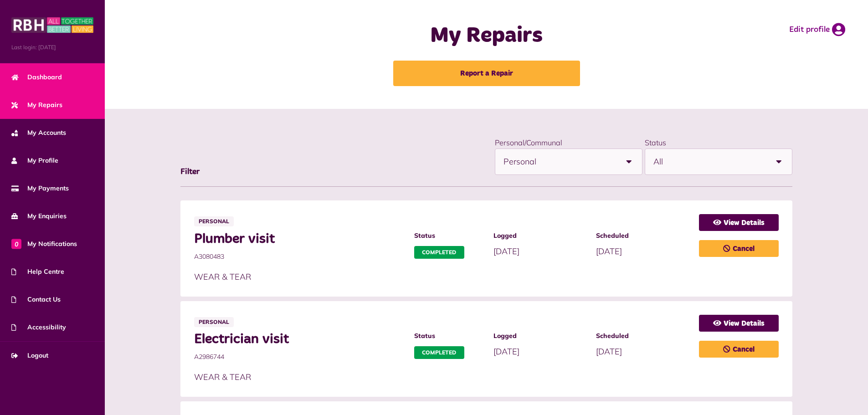 This screenshot has height=415, width=868. What do you see at coordinates (190, 172) in the screenshot?
I see `span: Filter` at bounding box center [190, 172].